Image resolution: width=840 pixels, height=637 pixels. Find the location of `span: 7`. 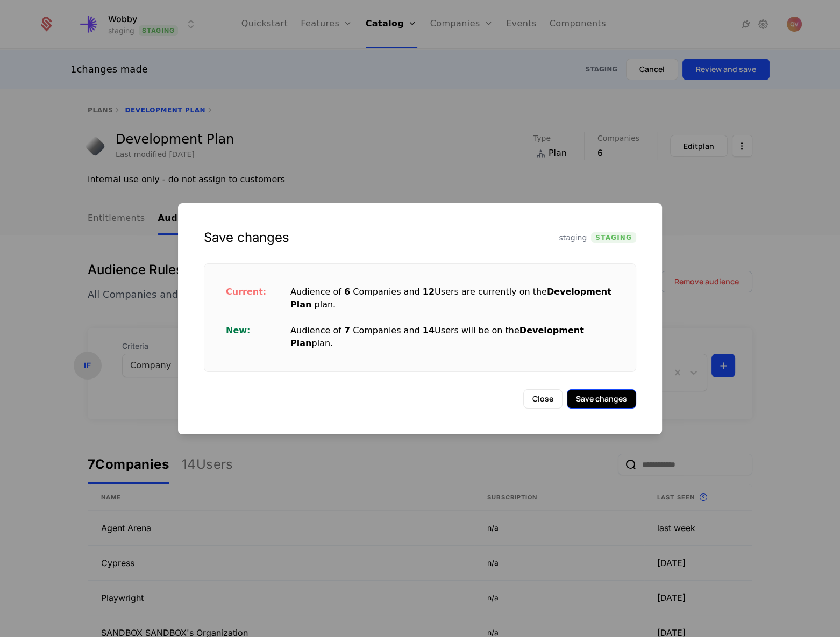

span: 7 is located at coordinates (347, 330).